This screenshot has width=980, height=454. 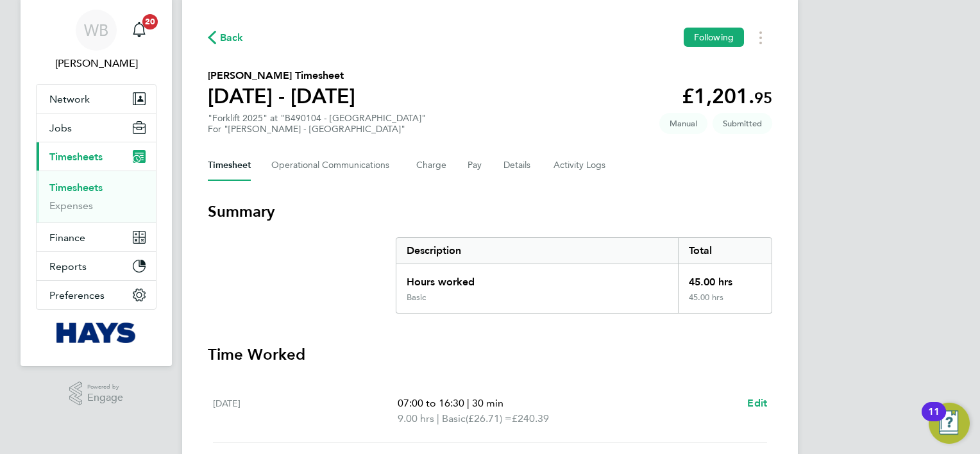 I want to click on span: Preferences, so click(x=77, y=295).